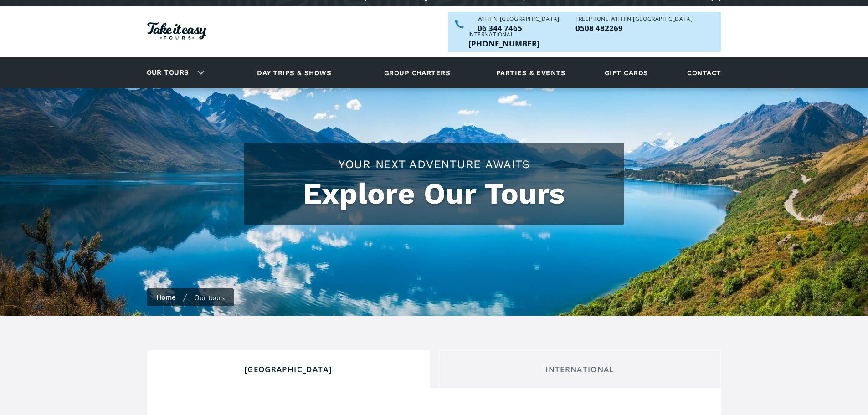 The width and height of the screenshot is (868, 415). I want to click on p: 0508 482269, so click(634, 28).